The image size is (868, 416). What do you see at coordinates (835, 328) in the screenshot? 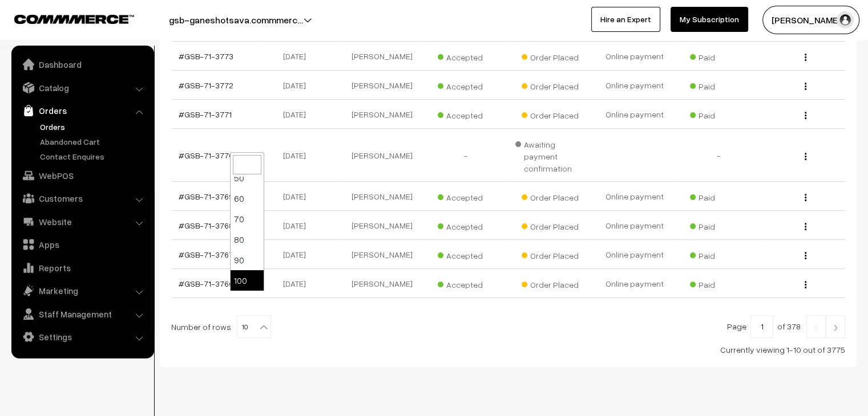
I see `img: Right` at bounding box center [835, 328].